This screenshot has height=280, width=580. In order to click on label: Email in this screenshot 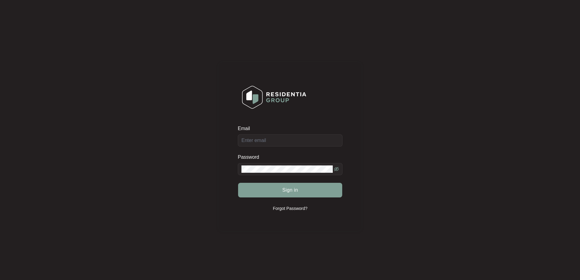, I will do `click(246, 129)`.